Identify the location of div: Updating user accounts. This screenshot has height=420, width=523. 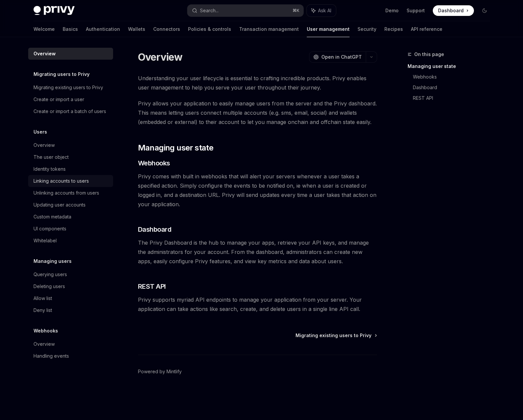
(59, 205).